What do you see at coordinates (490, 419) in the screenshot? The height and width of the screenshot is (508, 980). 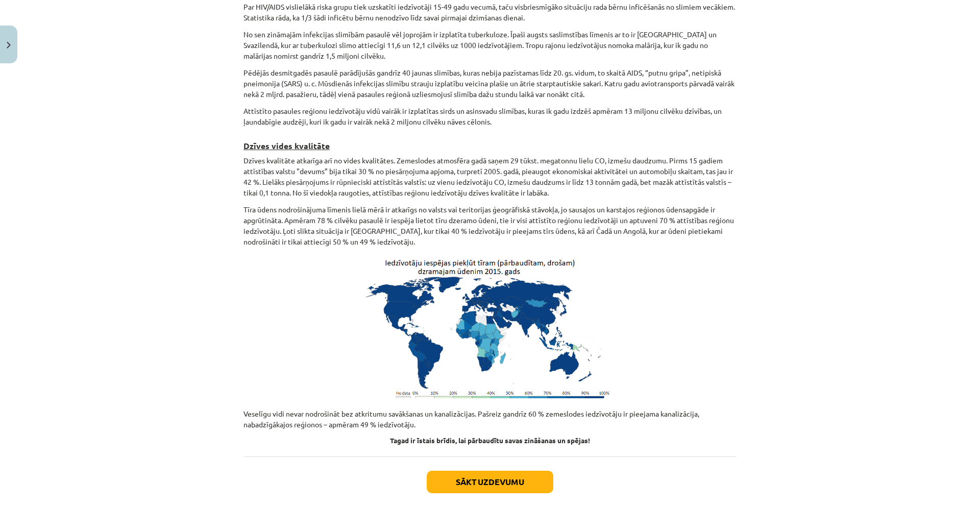 I see `p: Veselīgu vidi nevar nodrošināt bez atkritumu savākšanas un kanalizācijas. Pašreiz gandrīz 60 % ze...` at bounding box center [490, 419].